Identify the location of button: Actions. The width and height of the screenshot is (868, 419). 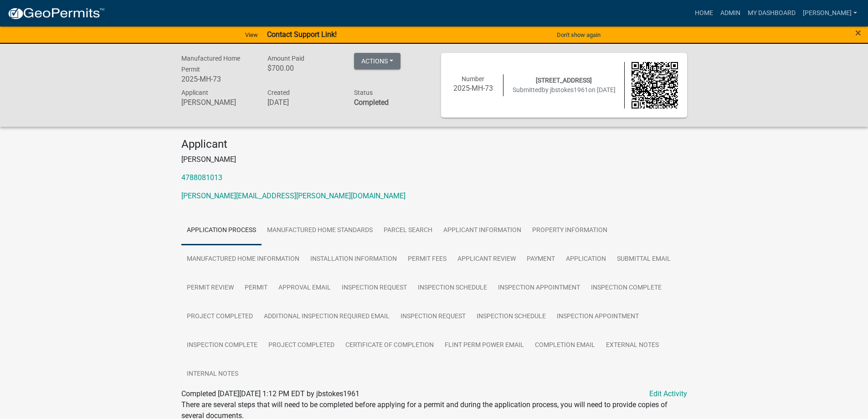
(378, 61).